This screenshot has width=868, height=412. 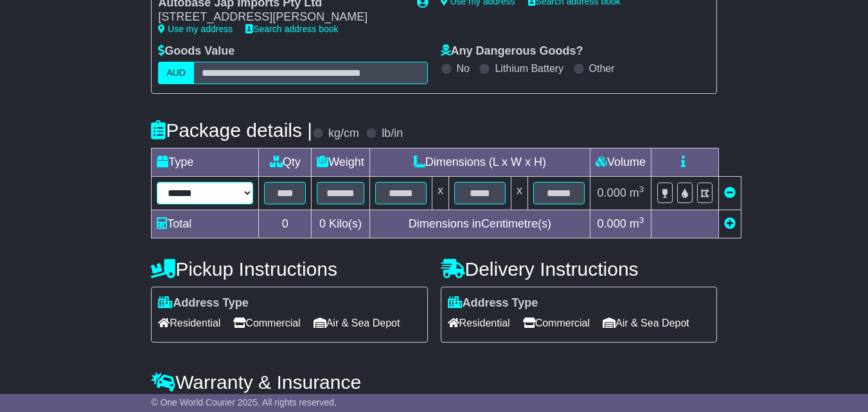 What do you see at coordinates (176, 73) in the screenshot?
I see `label: AUD` at bounding box center [176, 73].